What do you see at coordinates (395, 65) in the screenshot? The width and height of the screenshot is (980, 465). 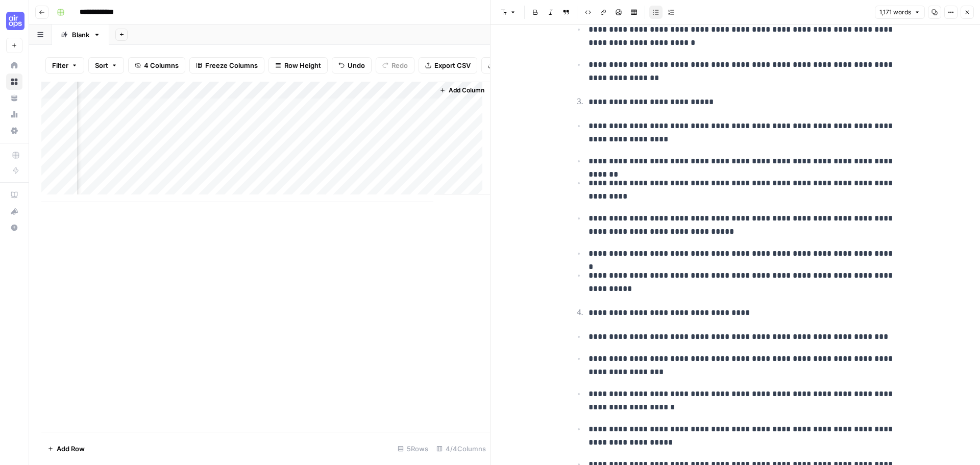 I see `button: Redo` at bounding box center [395, 65].